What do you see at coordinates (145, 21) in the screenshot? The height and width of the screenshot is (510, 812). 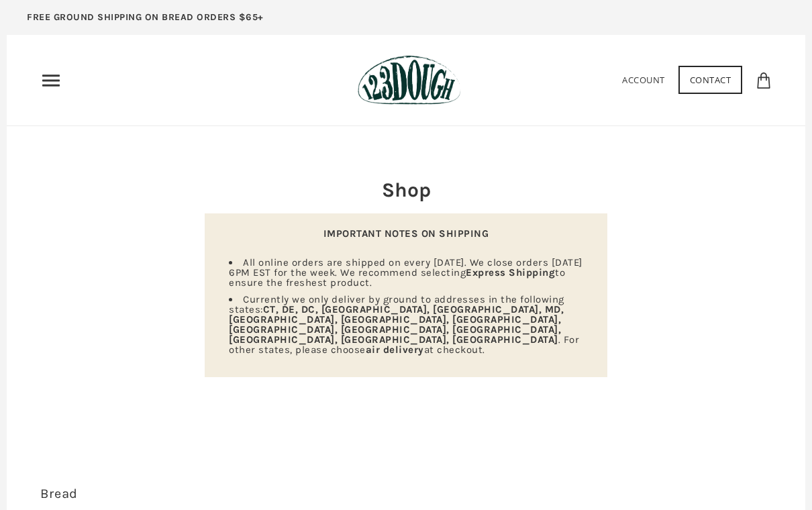 I see `a: FREE GROUND SHIPPING ON BREAD ORDERS $65+` at bounding box center [145, 21].